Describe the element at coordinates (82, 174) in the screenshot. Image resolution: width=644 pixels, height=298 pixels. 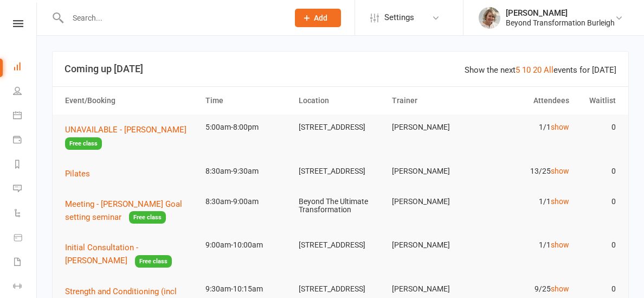
I see `button: Pilates` at that location.